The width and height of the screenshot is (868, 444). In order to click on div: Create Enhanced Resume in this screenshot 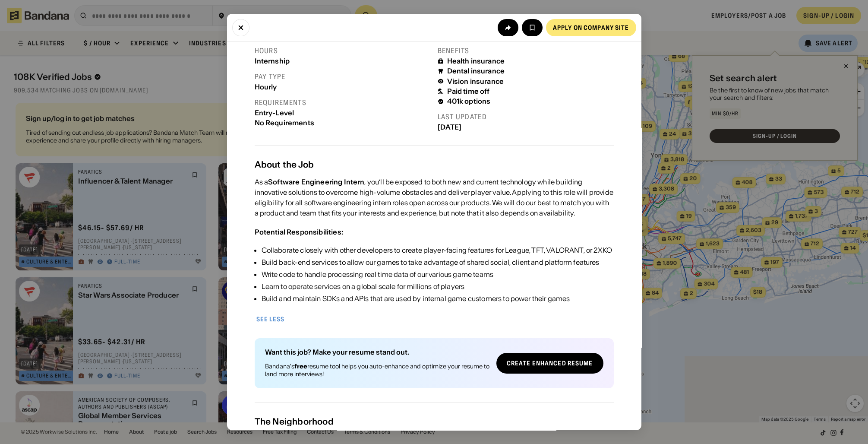, I will do `click(550, 363)`.